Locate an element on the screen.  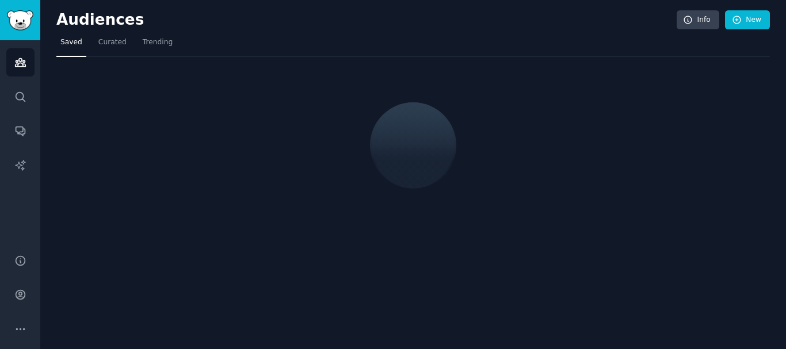
a: New is located at coordinates (748, 20).